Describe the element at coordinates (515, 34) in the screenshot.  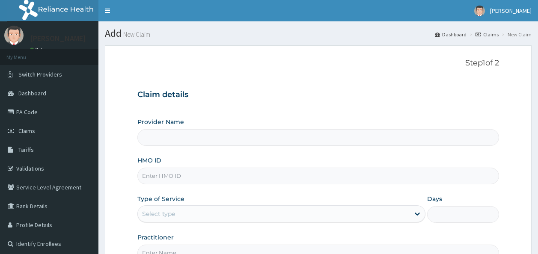
I see `li: New Claim` at that location.